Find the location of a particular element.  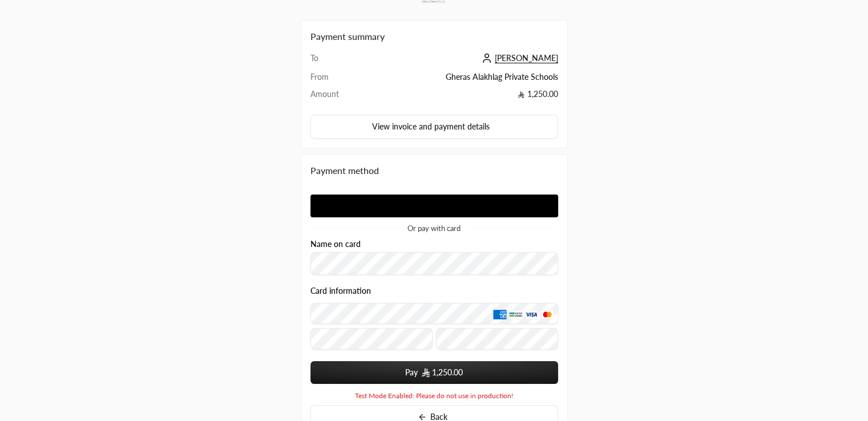

img: AMEX is located at coordinates (500, 314).